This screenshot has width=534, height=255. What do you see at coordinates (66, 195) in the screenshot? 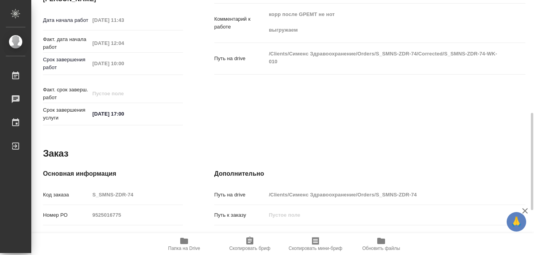
I see `p: Код заказа` at bounding box center [66, 195].